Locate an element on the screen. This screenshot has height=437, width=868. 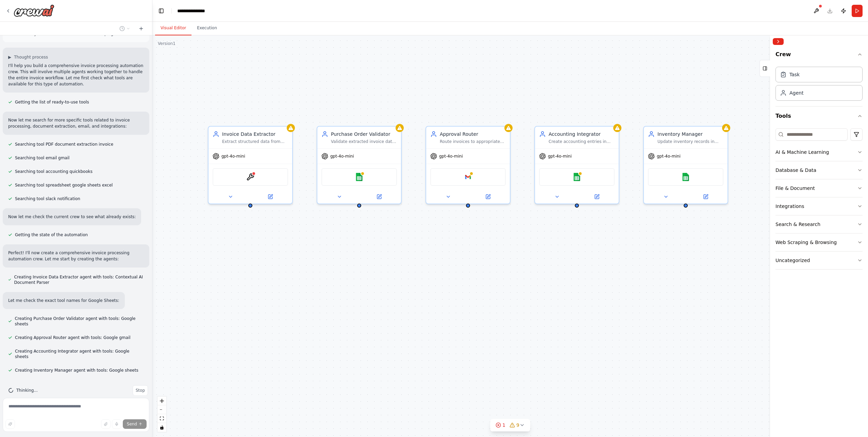
button: Stop is located at coordinates (140, 390).